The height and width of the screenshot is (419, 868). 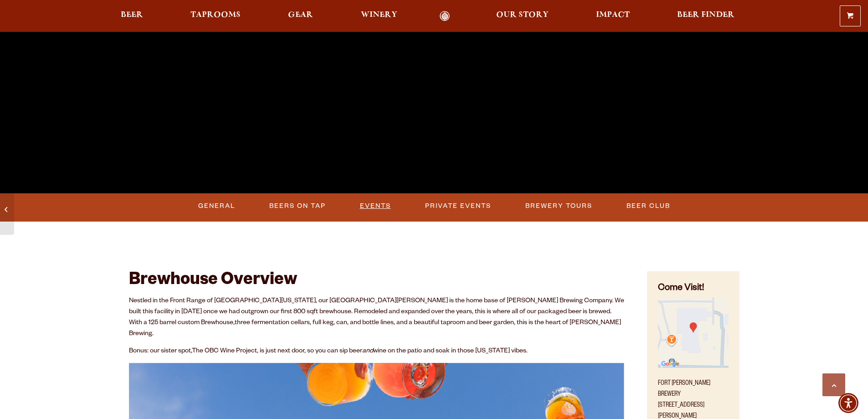 I want to click on span: Taprooms, so click(x=216, y=15).